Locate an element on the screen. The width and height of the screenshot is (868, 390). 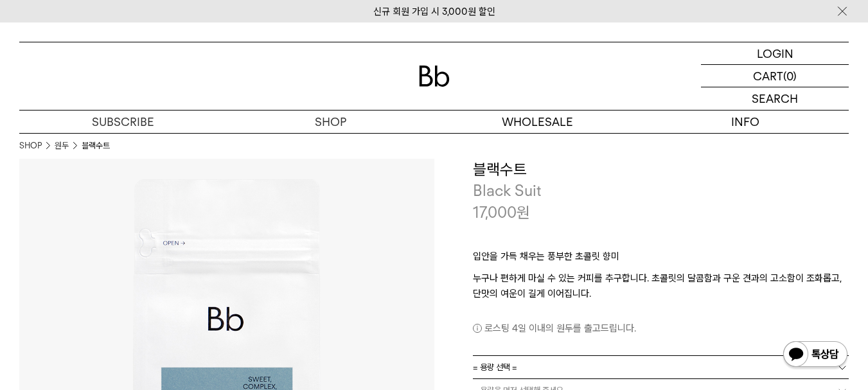
img: 카카오톡 채널 1:1 채팅 버튼 is located at coordinates (815, 355).